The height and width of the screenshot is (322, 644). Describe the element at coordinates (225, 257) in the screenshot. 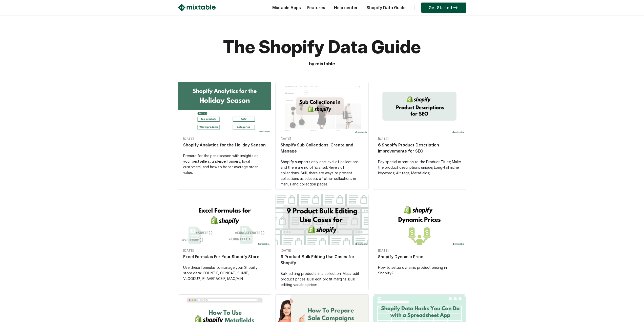

I see `div: Excel Formulas For Your Shopify Store` at that location.